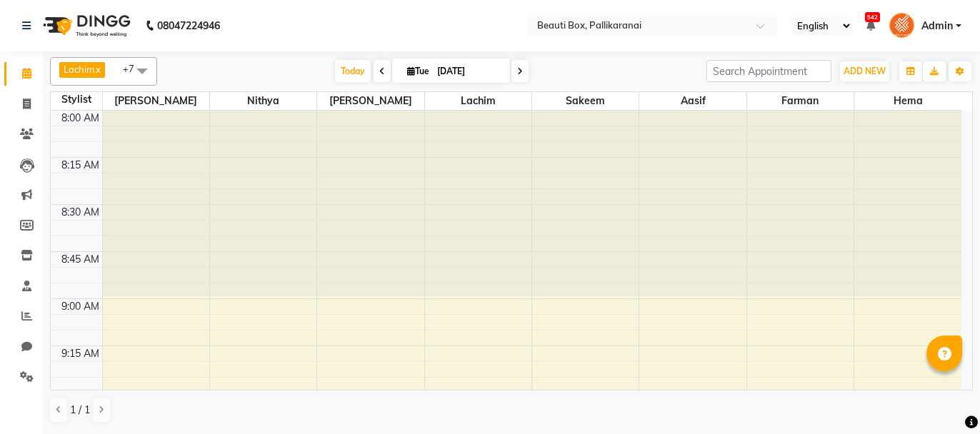 This screenshot has width=980, height=434. I want to click on span: 1 / 1, so click(80, 410).